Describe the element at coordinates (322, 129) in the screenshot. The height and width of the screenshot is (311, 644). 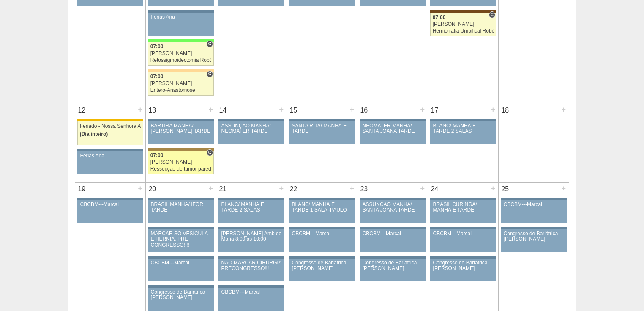
I see `div: SANTA RITA/ MANHÃ E TARDE` at that location.